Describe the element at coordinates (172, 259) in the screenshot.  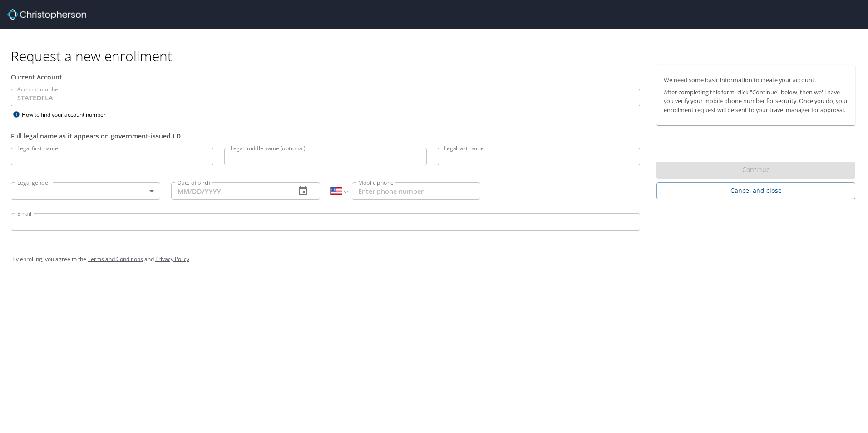
I see `a: Privacy Policy` at that location.